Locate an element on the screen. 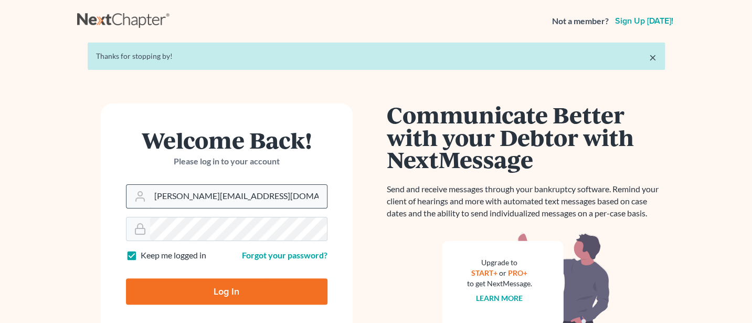  p: Please log in to your account is located at coordinates (227, 161).